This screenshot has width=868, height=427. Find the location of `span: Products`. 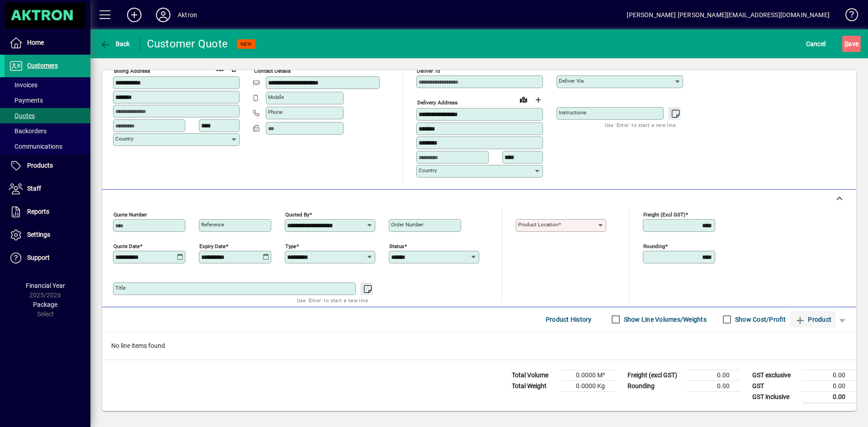

span: Products is located at coordinates (40, 165).